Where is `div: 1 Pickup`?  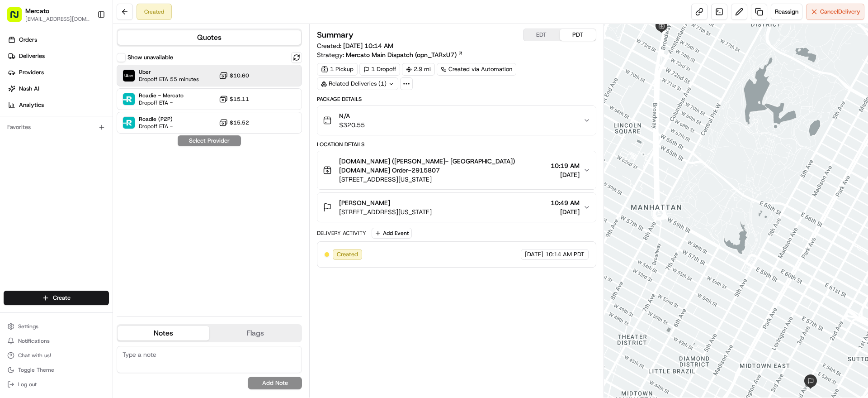
div: 1 Pickup is located at coordinates (337, 69).